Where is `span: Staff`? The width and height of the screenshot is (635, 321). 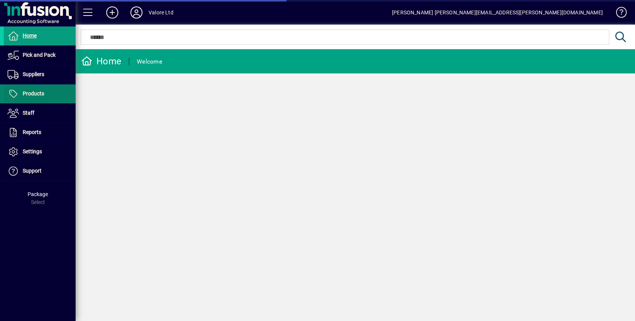
span: Staff is located at coordinates (28, 113).